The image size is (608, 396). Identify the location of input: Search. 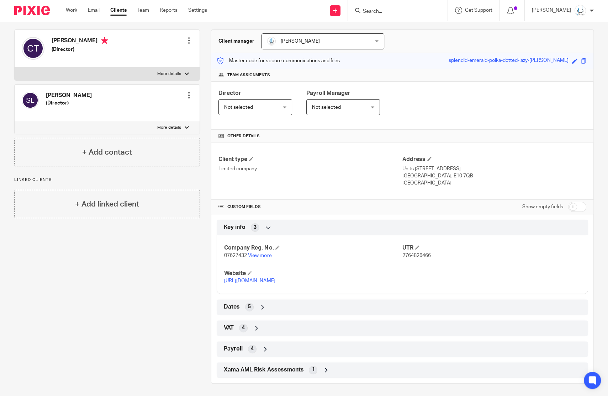
(394, 12).